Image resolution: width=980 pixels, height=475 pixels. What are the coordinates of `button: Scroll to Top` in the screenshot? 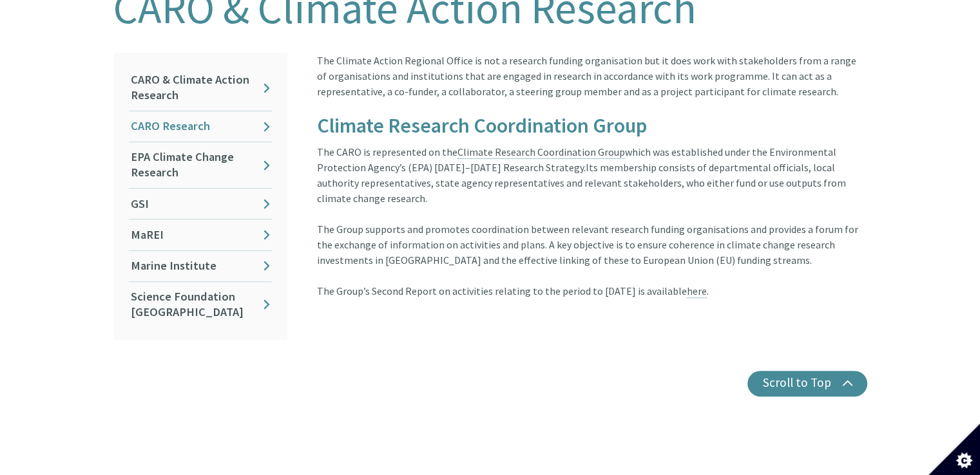 It's located at (807, 384).